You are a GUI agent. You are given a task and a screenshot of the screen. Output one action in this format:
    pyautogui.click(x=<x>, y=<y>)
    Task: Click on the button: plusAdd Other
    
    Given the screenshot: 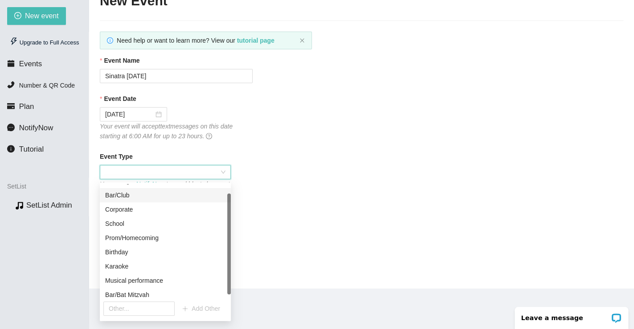 What is the action you would take?
    pyautogui.click(x=201, y=309)
    